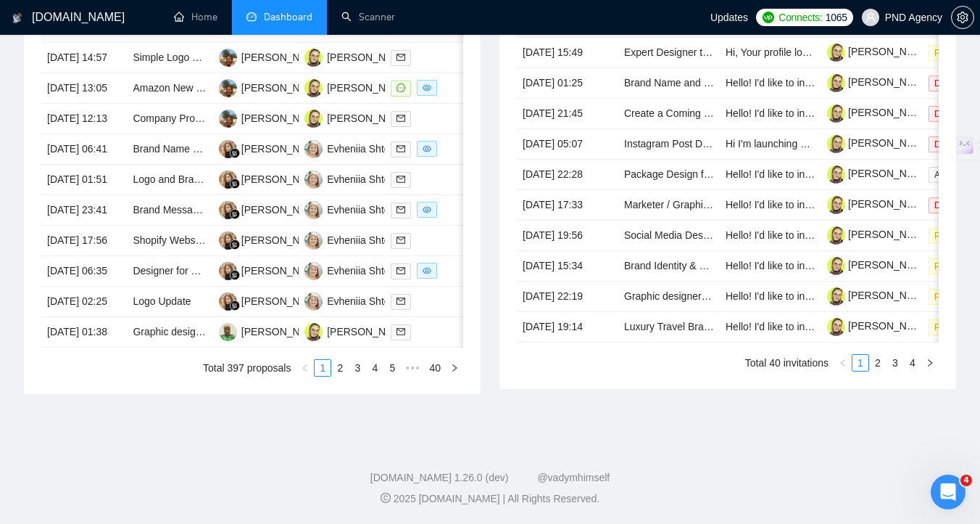 This screenshot has width=980, height=524. I want to click on a: Package Design for Frozen Fries Brand, so click(713, 174).